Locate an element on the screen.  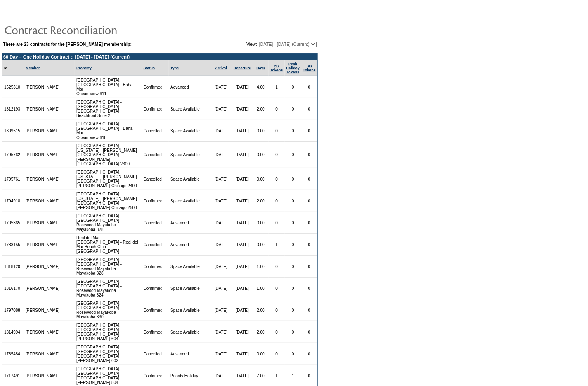
a: Arrival is located at coordinates (220, 68).